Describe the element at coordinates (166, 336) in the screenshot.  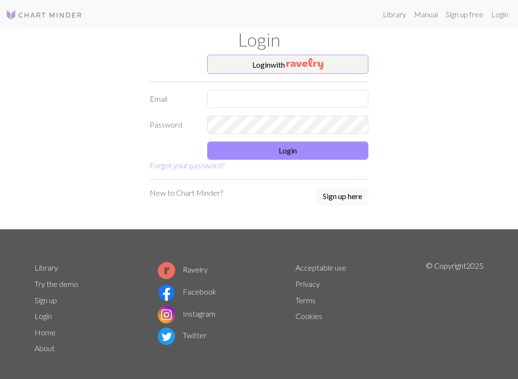
I see `img: Twitter logo` at that location.